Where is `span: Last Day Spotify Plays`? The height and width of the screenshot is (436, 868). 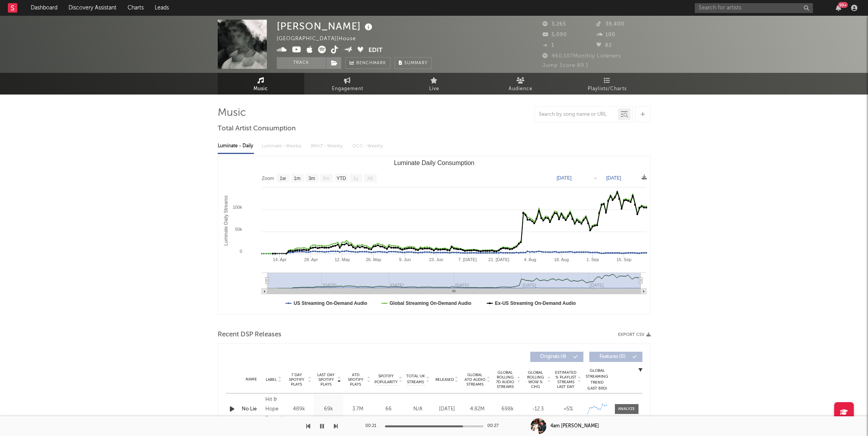
span: Last Day Spotify Plays is located at coordinates (326, 380).